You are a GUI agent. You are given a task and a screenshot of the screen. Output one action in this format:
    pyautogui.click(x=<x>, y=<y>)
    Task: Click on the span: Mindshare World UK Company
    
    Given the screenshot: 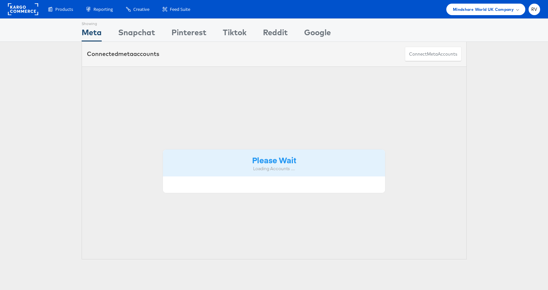 What is the action you would take?
    pyautogui.click(x=483, y=9)
    